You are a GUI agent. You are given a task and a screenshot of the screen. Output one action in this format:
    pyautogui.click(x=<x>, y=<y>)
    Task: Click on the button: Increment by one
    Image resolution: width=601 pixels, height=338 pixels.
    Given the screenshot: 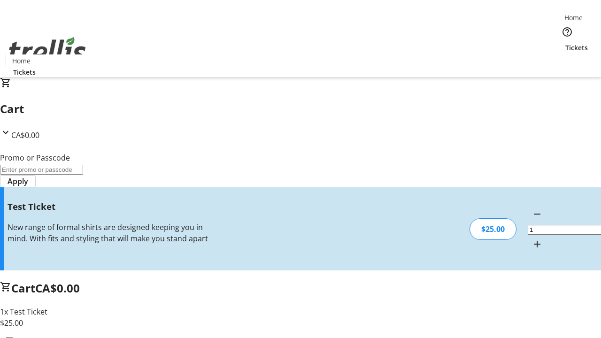 What is the action you would take?
    pyautogui.click(x=537, y=244)
    